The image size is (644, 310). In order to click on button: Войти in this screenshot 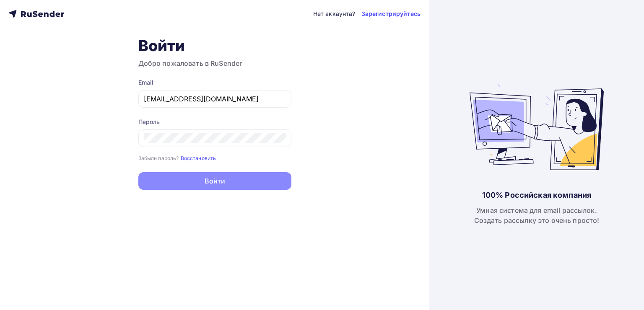, I will do `click(215, 181)`.